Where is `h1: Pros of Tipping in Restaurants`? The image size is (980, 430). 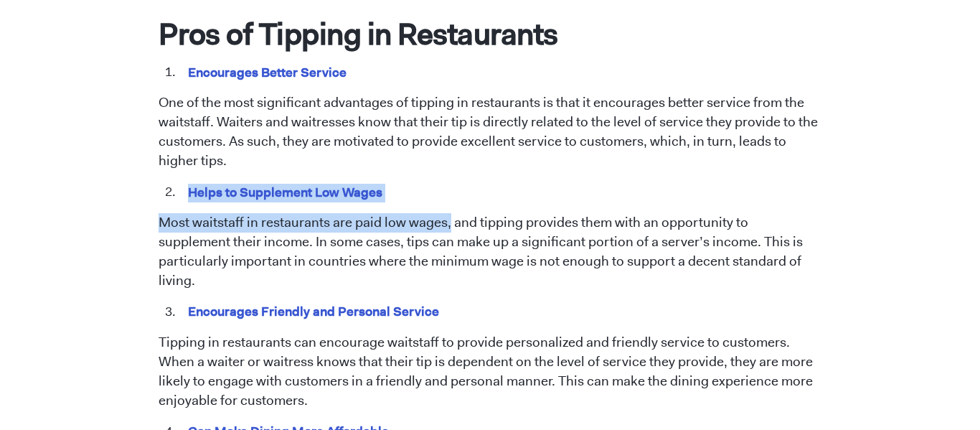 h1: Pros of Tipping in Restaurants is located at coordinates (490, 34).